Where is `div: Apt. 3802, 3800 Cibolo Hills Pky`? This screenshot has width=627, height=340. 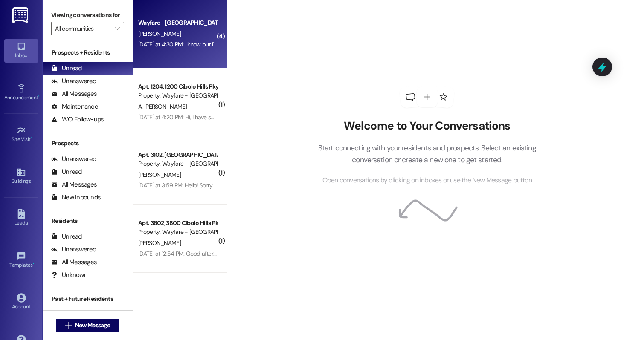
div: Apt. 3802, 3800 Cibolo Hills Pky is located at coordinates (177, 223).